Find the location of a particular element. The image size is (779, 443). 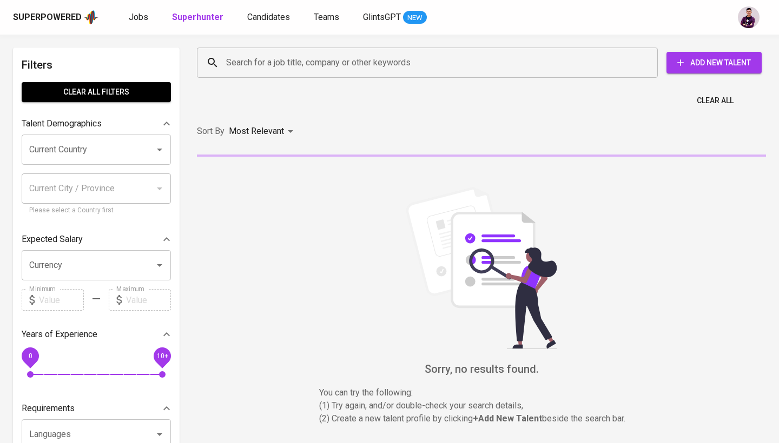

p: (2) Create a new talent profile by clicking beside the search bar. is located at coordinates (481, 419).